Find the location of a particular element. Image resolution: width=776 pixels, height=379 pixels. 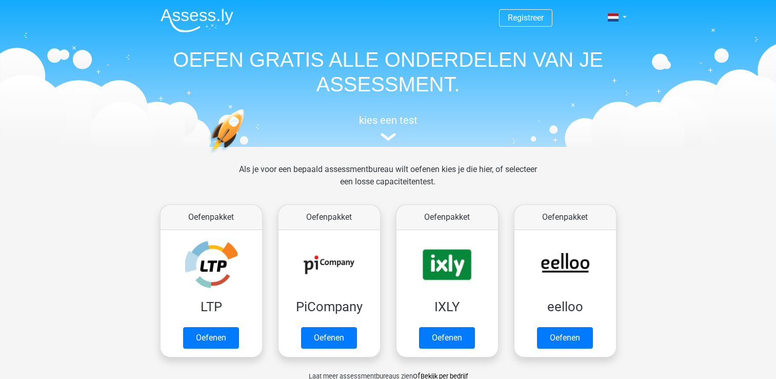

a: kies een test is located at coordinates (388, 127).